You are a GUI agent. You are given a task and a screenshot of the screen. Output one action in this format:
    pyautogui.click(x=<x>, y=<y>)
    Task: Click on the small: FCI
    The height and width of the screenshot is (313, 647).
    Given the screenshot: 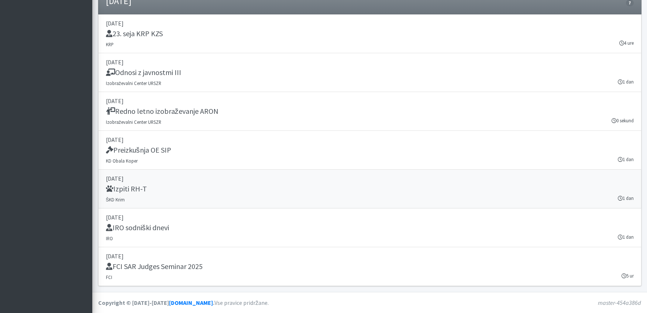 What is the action you would take?
    pyautogui.click(x=109, y=277)
    